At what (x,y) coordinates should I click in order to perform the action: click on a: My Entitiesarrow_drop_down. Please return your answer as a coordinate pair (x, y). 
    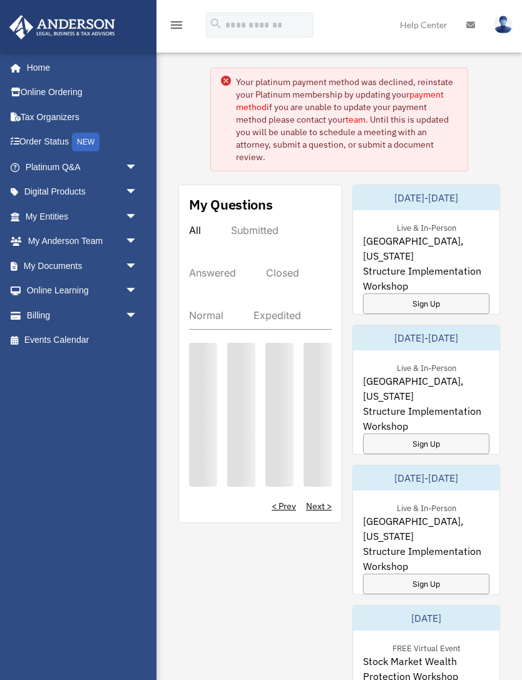
    Looking at the image, I should click on (83, 216).